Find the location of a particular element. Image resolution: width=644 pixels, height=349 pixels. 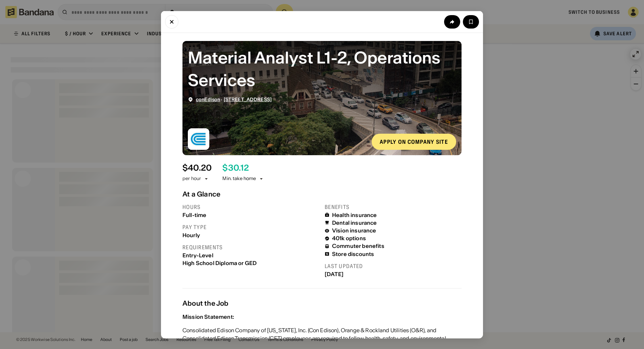

div: High School Diploma or GED is located at coordinates (251, 263).